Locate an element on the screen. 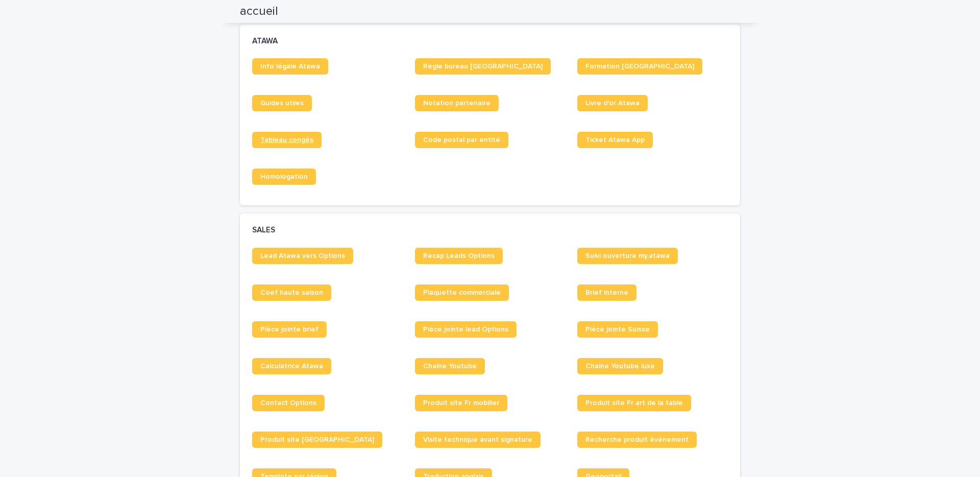  h2: ATAWA is located at coordinates (264, 41).